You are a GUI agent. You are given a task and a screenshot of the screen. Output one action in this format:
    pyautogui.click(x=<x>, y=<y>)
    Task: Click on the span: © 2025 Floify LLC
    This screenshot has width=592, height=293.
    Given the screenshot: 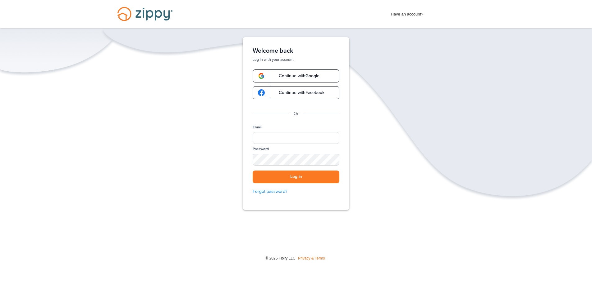 What is the action you would take?
    pyautogui.click(x=280, y=259)
    